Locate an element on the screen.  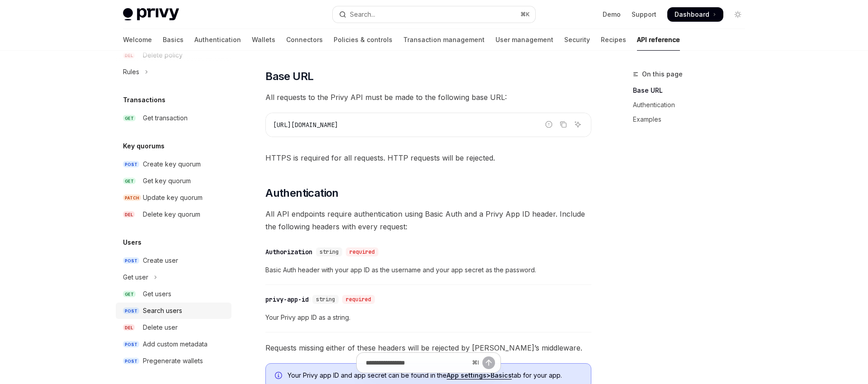
a: DELDelete key quorum is located at coordinates (174, 215).